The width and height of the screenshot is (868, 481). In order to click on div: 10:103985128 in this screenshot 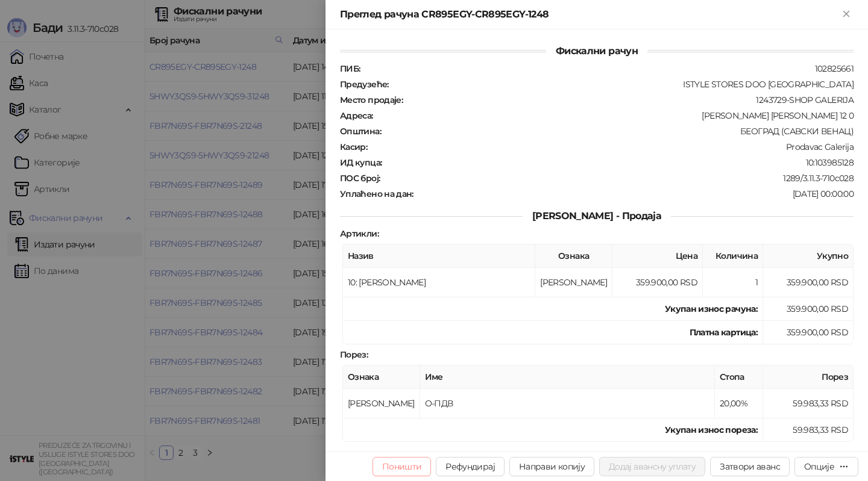, I will do `click(618, 163)`.